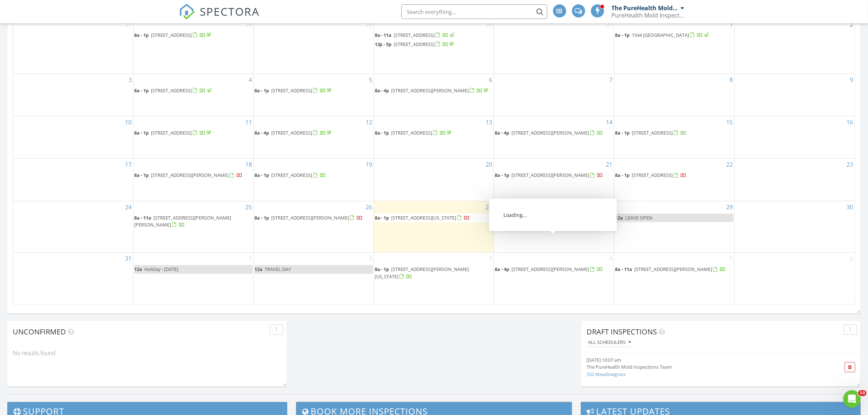  Describe the element at coordinates (675, 137) in the screenshot. I see `td: Go to August 15, 2025` at that location.